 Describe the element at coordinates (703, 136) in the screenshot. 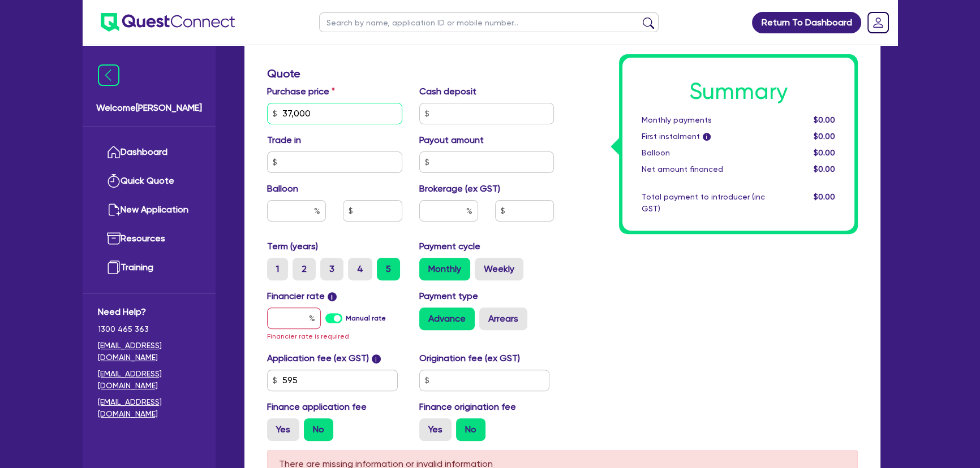

I see `div: First instalment` at that location.